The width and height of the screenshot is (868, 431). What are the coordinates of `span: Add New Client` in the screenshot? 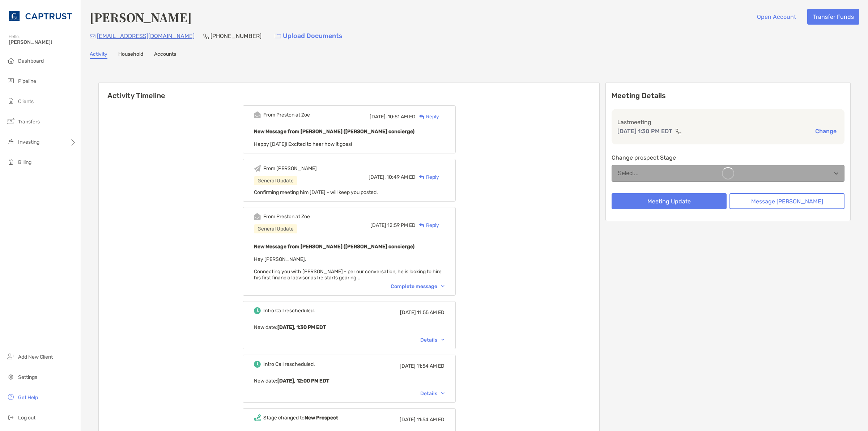 It's located at (35, 357).